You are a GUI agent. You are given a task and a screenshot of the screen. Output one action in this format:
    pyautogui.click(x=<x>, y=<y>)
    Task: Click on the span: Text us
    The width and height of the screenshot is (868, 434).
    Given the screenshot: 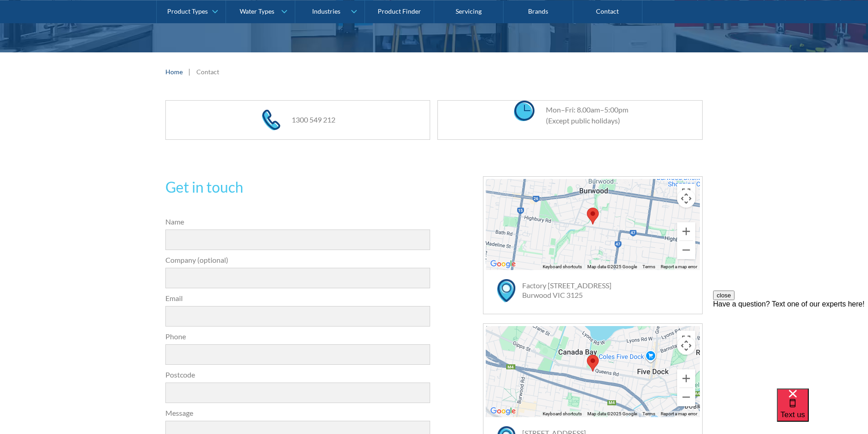 What is the action you would take?
    pyautogui.click(x=16, y=26)
    